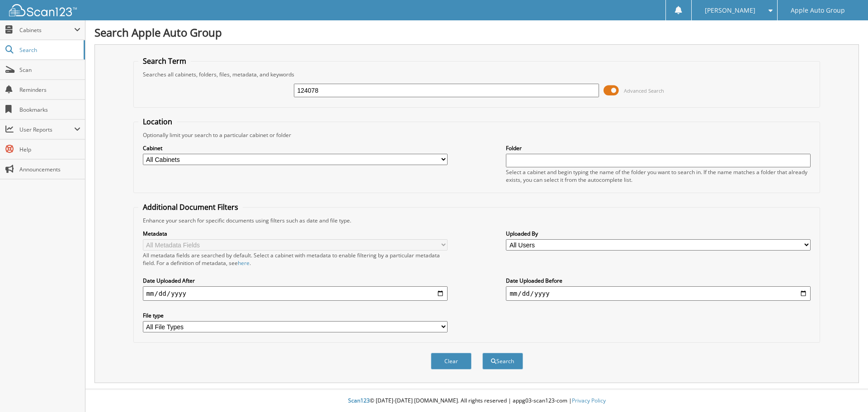 This screenshot has width=868, height=412. What do you see at coordinates (477, 32) in the screenshot?
I see `h1: Search Apple Auto Group` at bounding box center [477, 32].